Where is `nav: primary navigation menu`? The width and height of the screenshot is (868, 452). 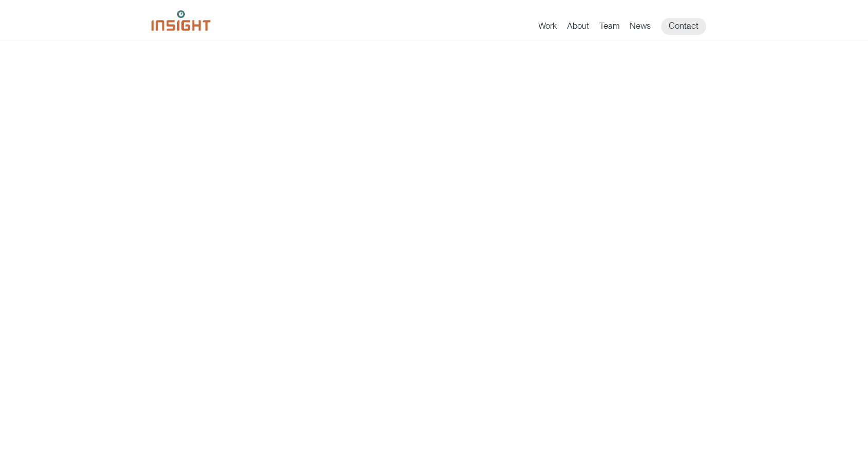 nav: primary navigation menu is located at coordinates (627, 26).